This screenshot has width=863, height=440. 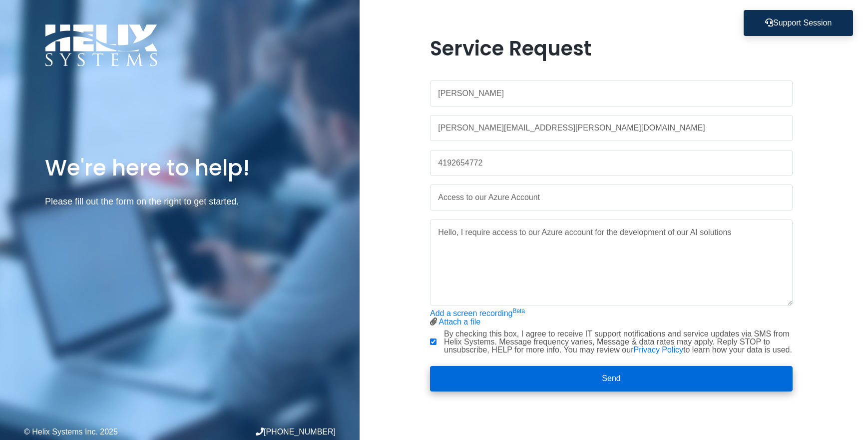 What do you see at coordinates (101, 45) in the screenshot?
I see `img: Logo` at bounding box center [101, 45].